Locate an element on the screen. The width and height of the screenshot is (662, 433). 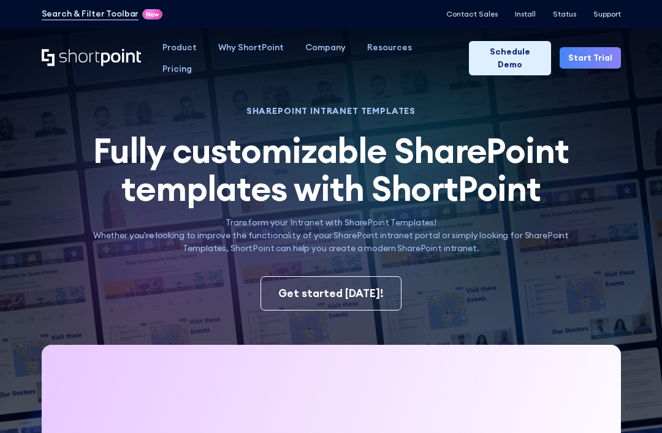
a: Home is located at coordinates (91, 58).